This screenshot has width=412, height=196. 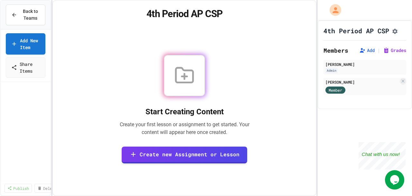 I want to click on p: Create your first lesson or assignment to get started. Your content will appear here once created., so click(x=185, y=128).